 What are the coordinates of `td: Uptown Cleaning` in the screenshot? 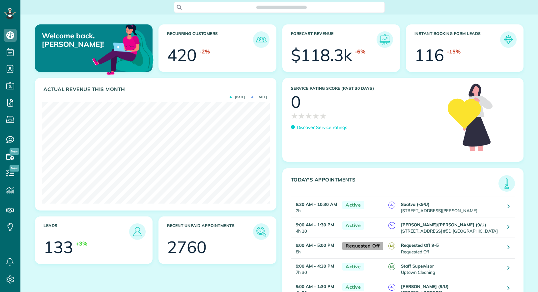 It's located at (451, 268).